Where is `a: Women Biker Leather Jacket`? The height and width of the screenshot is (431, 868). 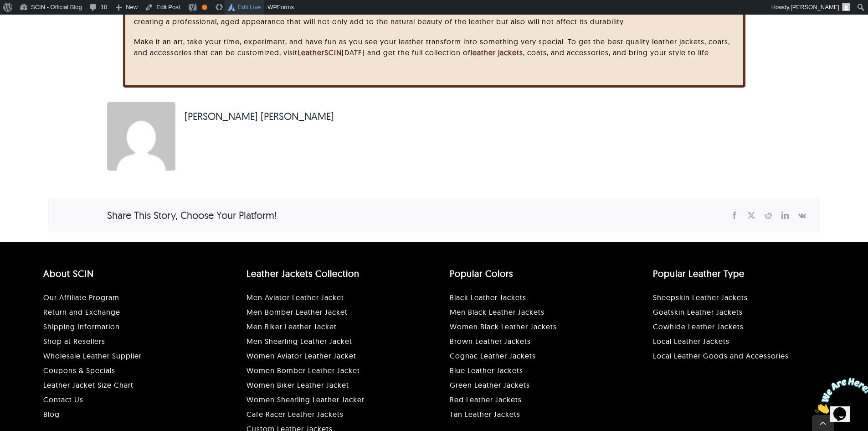
a: Women Biker Leather Jacket is located at coordinates (298, 385).